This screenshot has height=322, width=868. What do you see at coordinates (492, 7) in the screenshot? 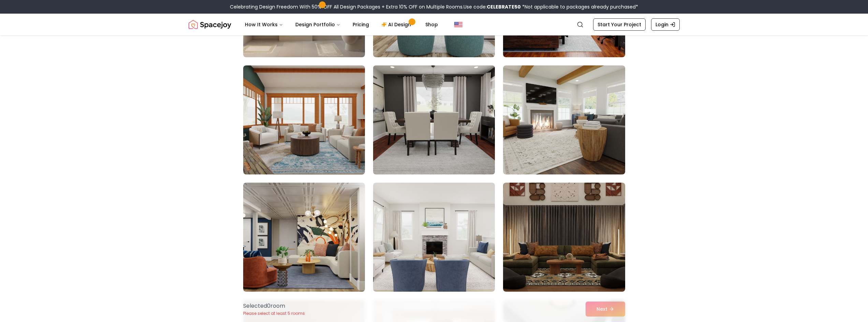
I see `span: Use code:` at bounding box center [492, 7].